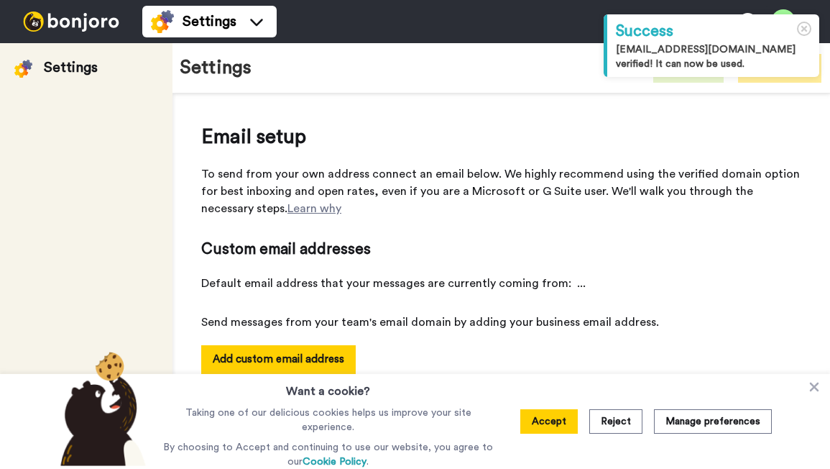 The height and width of the screenshot is (469, 830). What do you see at coordinates (101, 408) in the screenshot?
I see `img: bear-with-cookie.png` at bounding box center [101, 408].